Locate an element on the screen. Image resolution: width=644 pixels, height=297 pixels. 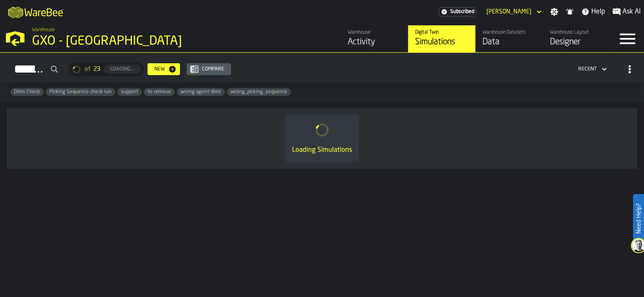
a: link-to-/wh/i/ae0cd702-8cb1-4091-b3be-0aee77957c79/data is located at coordinates (510, 39).